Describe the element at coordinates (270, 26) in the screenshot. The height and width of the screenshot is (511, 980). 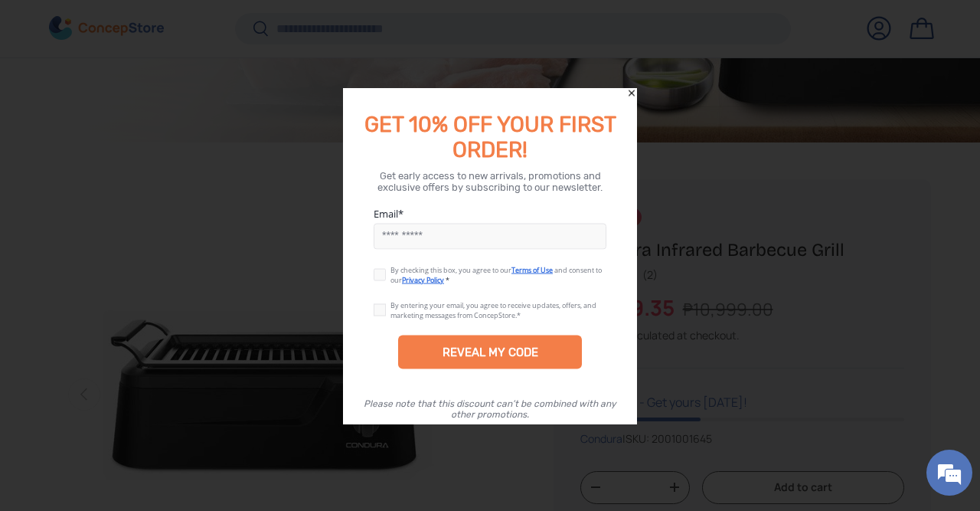
I see `div: Minimize live chat window` at that location.